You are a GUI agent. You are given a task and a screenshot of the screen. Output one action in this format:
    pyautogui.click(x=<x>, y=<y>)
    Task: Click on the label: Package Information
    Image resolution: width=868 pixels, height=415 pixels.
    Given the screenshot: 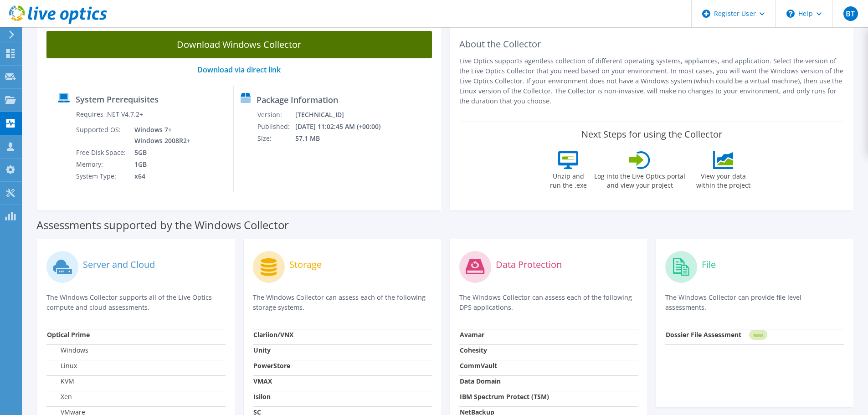 What is the action you would take?
    pyautogui.click(x=297, y=100)
    